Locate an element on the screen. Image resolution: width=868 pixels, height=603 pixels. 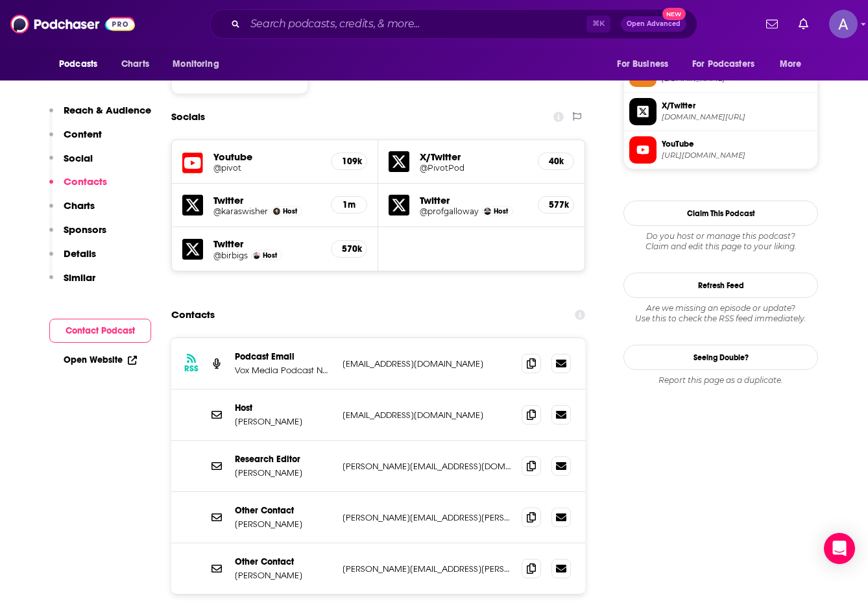
img: User Profile is located at coordinates (844, 24).